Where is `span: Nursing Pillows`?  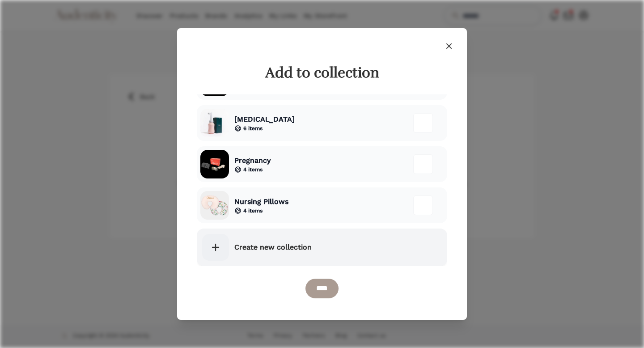 span: Nursing Pillows is located at coordinates (261, 202).